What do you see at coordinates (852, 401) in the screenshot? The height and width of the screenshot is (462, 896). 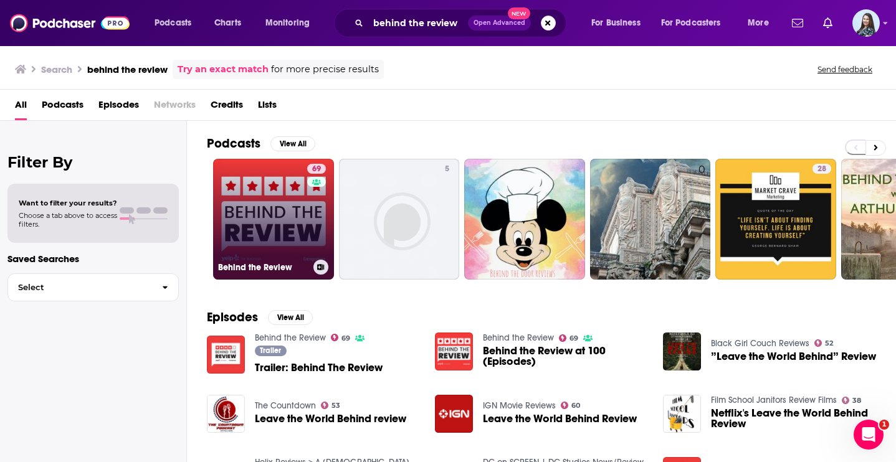 I see `a: 38` at bounding box center [852, 401].